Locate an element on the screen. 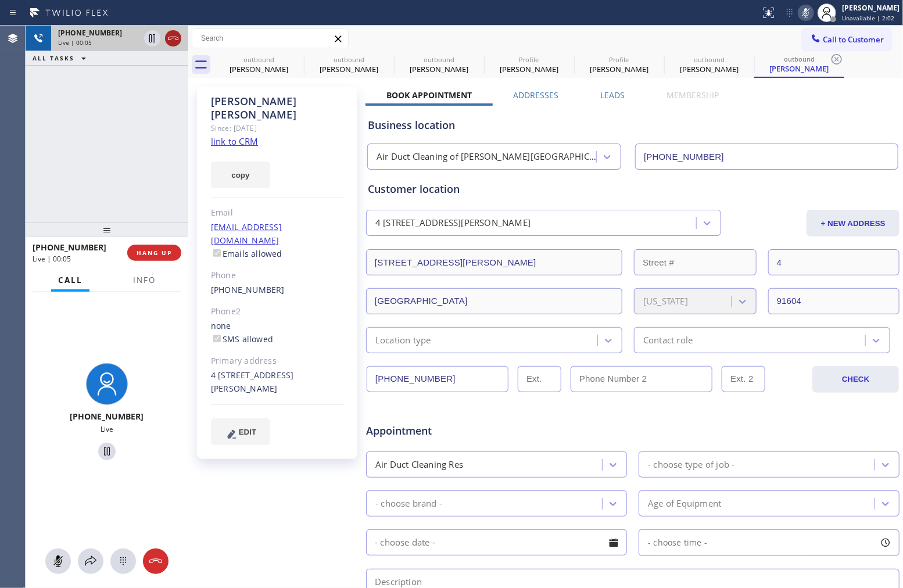 The image size is (903, 588). button: HANG UP is located at coordinates (154, 253).